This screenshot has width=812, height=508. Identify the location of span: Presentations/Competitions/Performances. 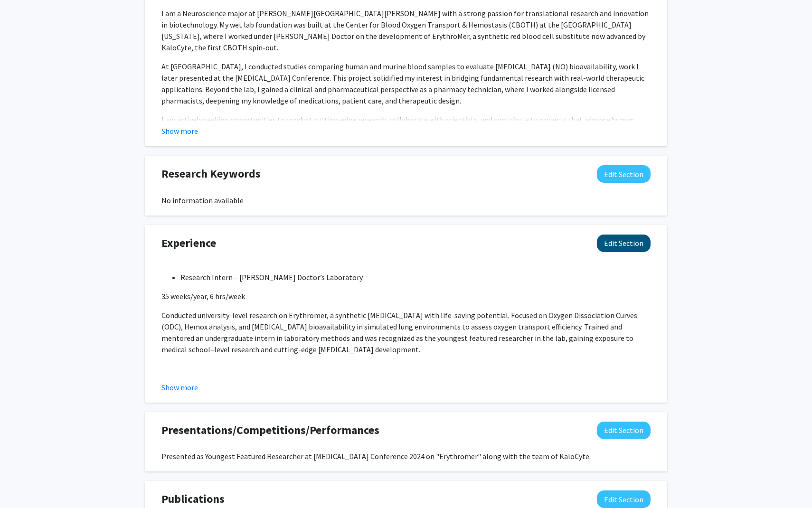
(270, 431).